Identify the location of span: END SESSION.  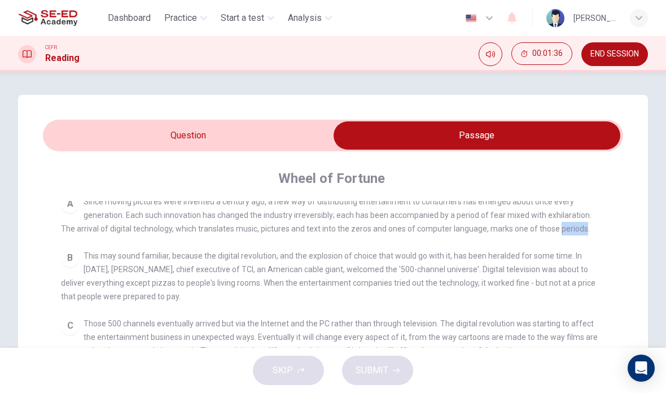
(614, 54).